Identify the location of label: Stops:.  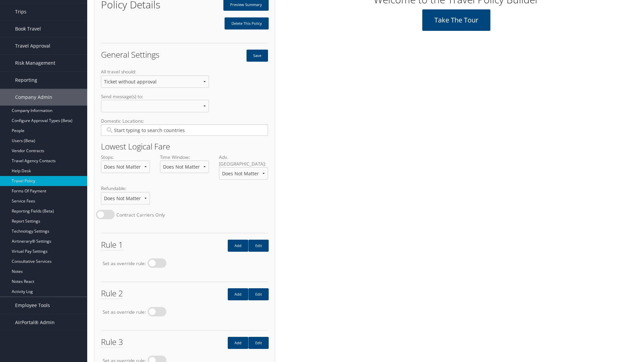
(125, 166).